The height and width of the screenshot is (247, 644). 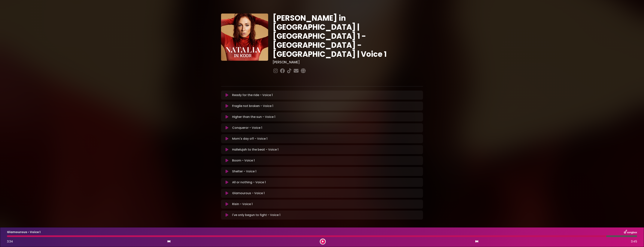 What do you see at coordinates (256, 215) in the screenshot?
I see `p: I've only begun to fight - Voice 1` at bounding box center [256, 215].